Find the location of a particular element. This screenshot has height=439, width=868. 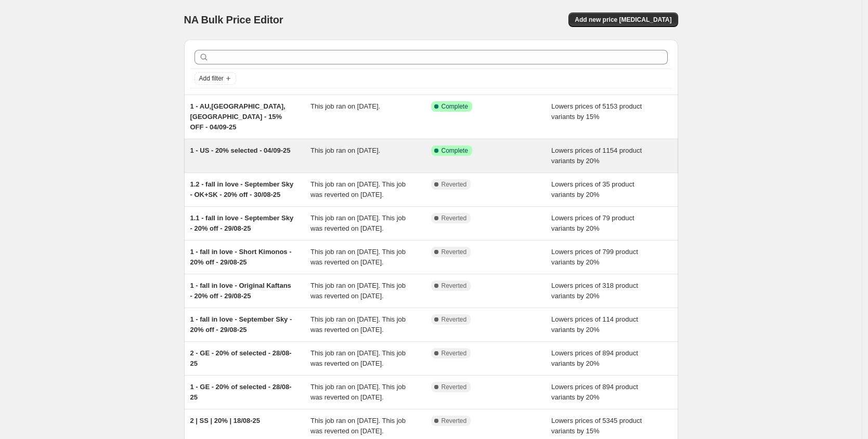

span: Lowers prices of 35 product variants by 20% is located at coordinates (593, 189).